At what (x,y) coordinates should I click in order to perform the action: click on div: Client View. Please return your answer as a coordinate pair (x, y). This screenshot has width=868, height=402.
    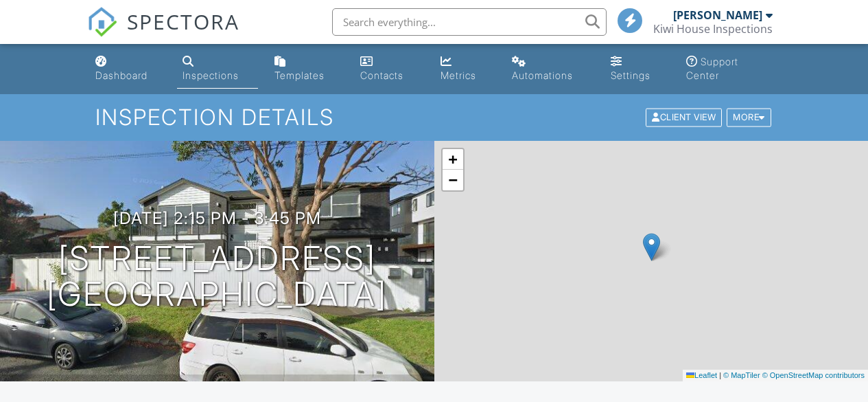
    Looking at the image, I should click on (684, 117).